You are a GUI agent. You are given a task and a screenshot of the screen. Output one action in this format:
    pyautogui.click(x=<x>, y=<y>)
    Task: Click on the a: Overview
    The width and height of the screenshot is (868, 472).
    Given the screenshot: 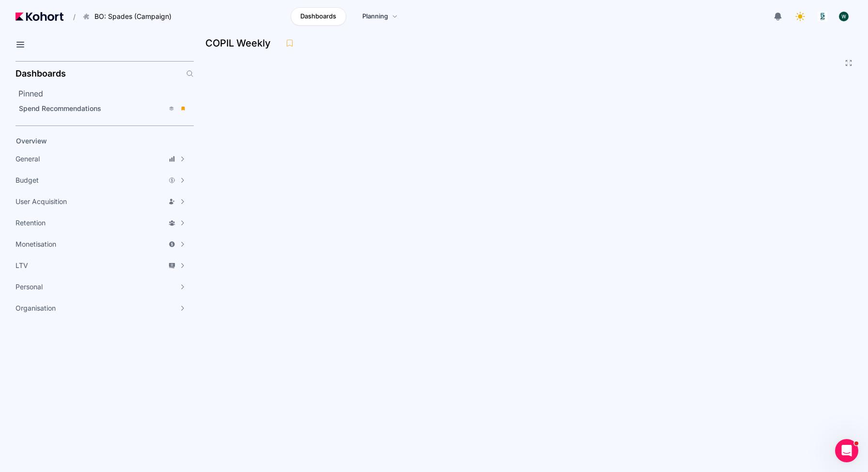 What is the action you would take?
    pyautogui.click(x=95, y=141)
    